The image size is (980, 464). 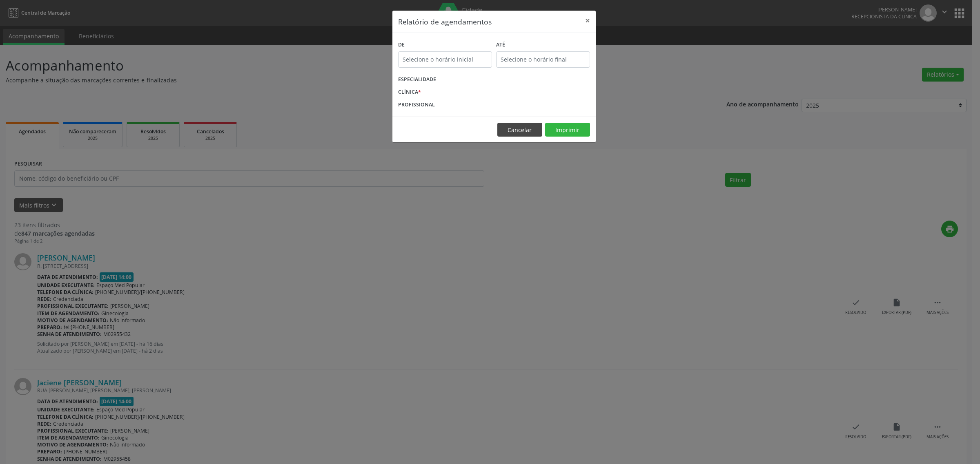 I want to click on button: Close, so click(x=587, y=21).